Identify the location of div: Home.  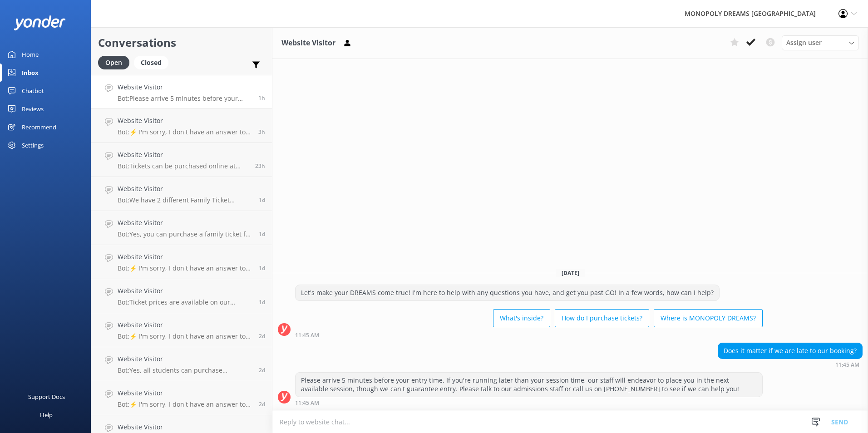
(30, 55).